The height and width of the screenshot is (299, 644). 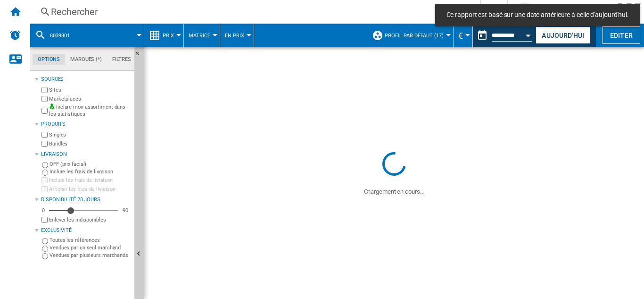 I want to click on label: Afficher les frais de livraison, so click(x=89, y=189).